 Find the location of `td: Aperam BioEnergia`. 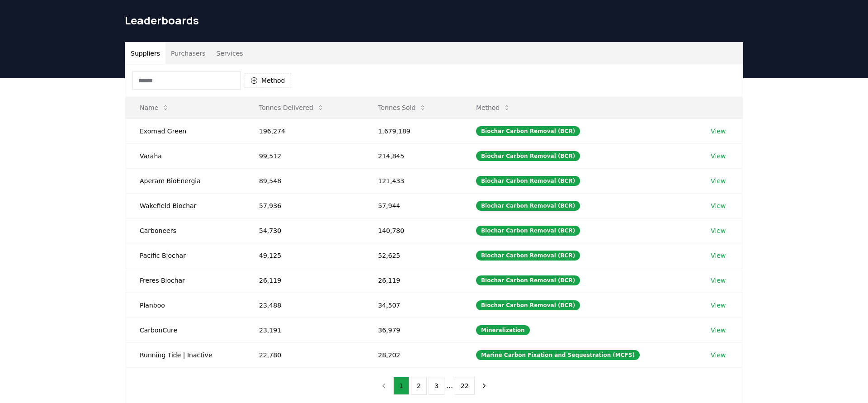

td: Aperam BioEnergia is located at coordinates (185, 181).